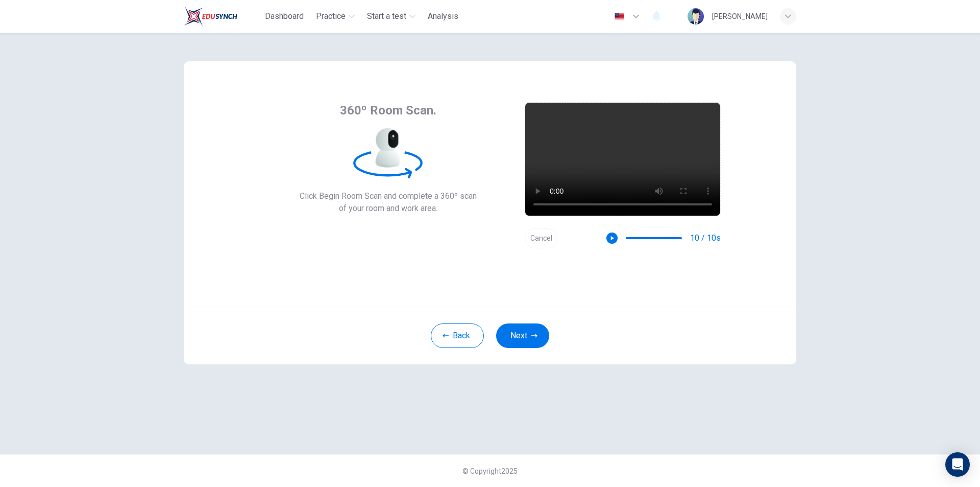 This screenshot has height=487, width=980. I want to click on span: Practice, so click(331, 16).